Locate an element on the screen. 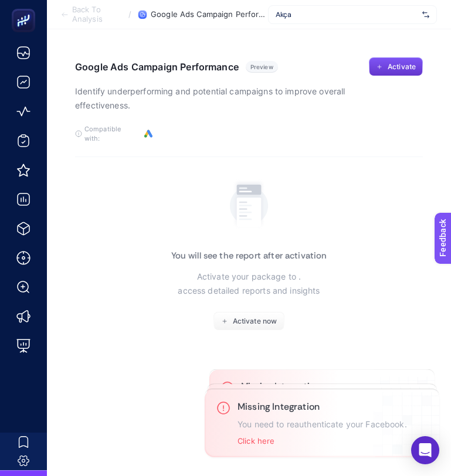 This screenshot has height=476, width=451. p: You need to reauthenticate your Facebook. is located at coordinates (322, 424).